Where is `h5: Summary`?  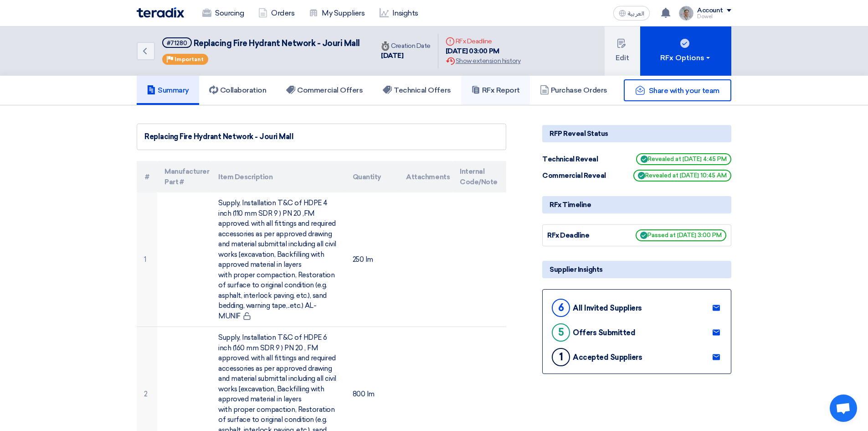 h5: Summary is located at coordinates (168, 90).